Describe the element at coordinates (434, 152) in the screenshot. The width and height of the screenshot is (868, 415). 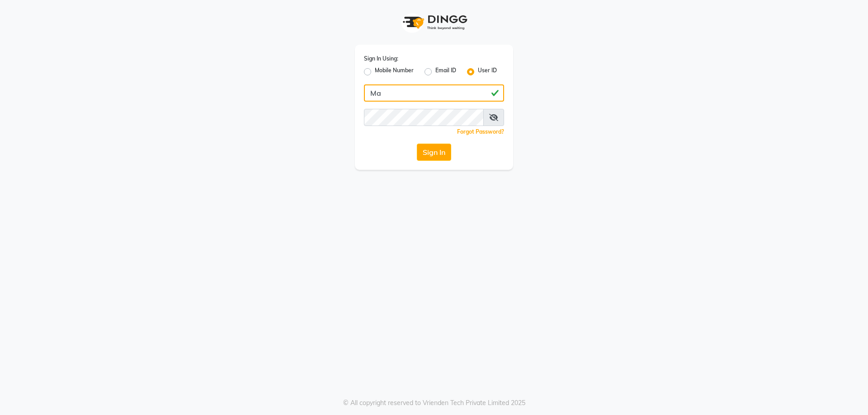
I see `button: Sign In` at that location.